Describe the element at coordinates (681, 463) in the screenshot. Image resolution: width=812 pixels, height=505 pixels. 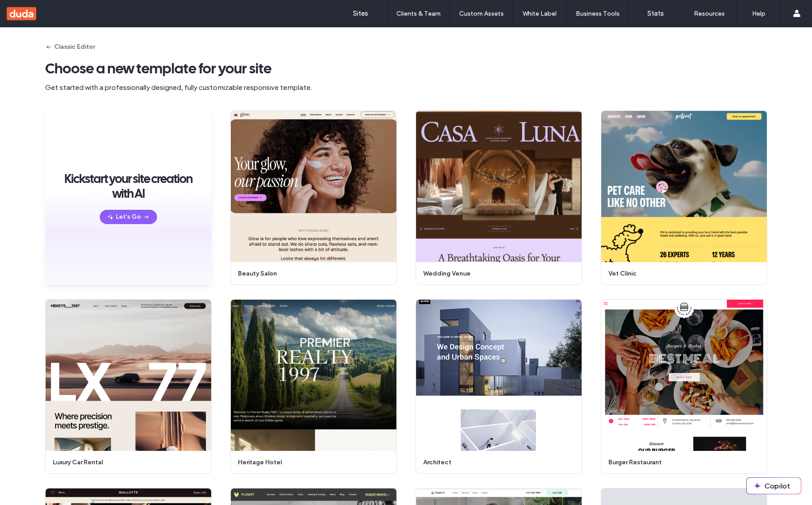
I see `span: burger restaurant` at that location.